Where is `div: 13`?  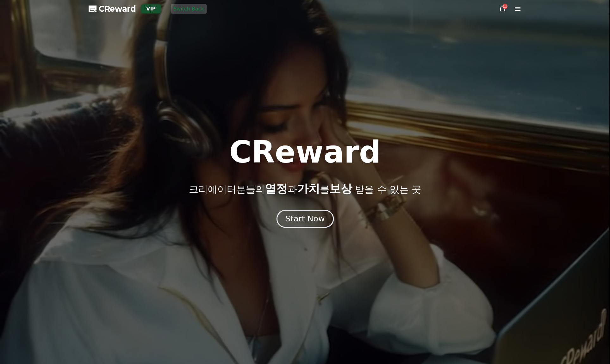 div: 13 is located at coordinates (505, 6).